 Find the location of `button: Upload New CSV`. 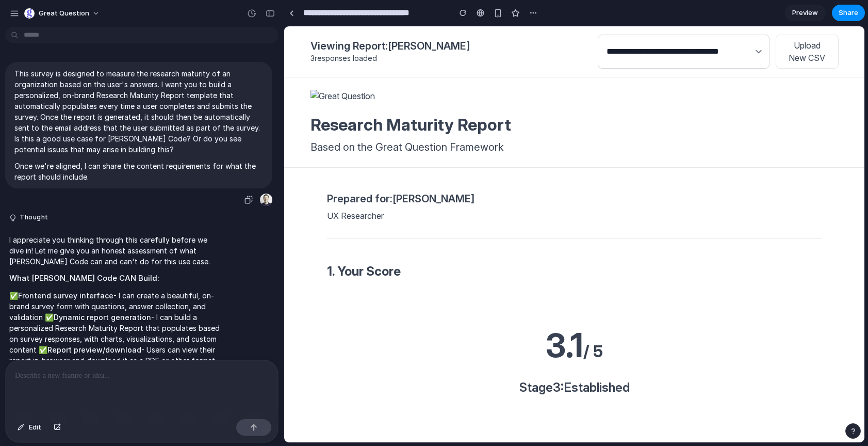

button: Upload New CSV is located at coordinates (523, 25).